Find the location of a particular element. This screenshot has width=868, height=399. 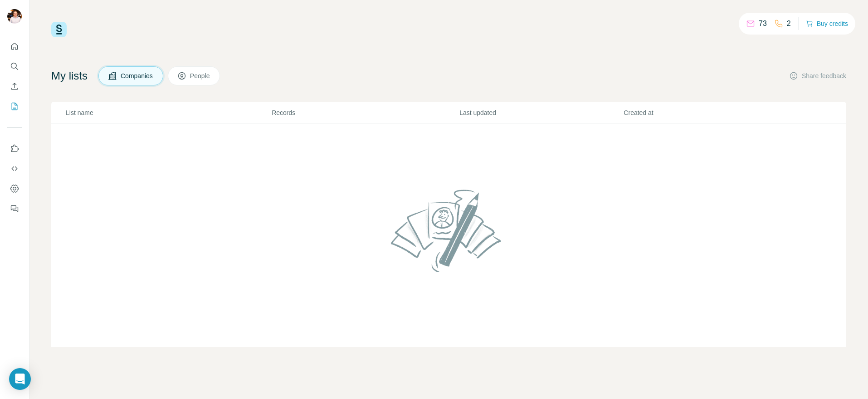

p: Records is located at coordinates (365, 113).